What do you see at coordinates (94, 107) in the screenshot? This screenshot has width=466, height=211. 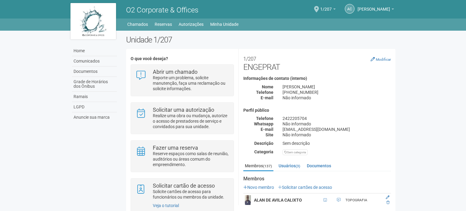 I see `a: LGPD` at bounding box center [94, 107].